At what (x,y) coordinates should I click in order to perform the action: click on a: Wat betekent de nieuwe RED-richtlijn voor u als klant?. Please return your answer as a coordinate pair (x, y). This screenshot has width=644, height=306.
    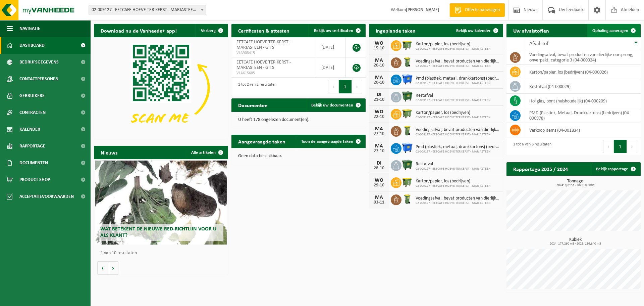
    Looking at the image, I should click on (161, 203).